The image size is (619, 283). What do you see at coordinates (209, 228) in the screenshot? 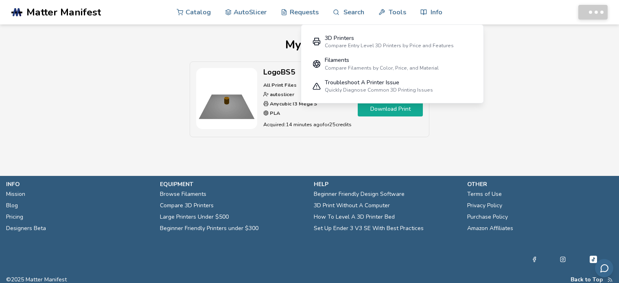
I see `a: Beginner Friendly Printers under $300` at bounding box center [209, 228].